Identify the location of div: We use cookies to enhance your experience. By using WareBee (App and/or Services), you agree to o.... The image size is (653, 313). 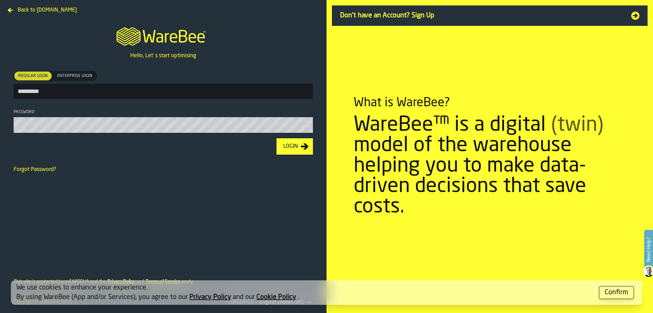
(305, 292).